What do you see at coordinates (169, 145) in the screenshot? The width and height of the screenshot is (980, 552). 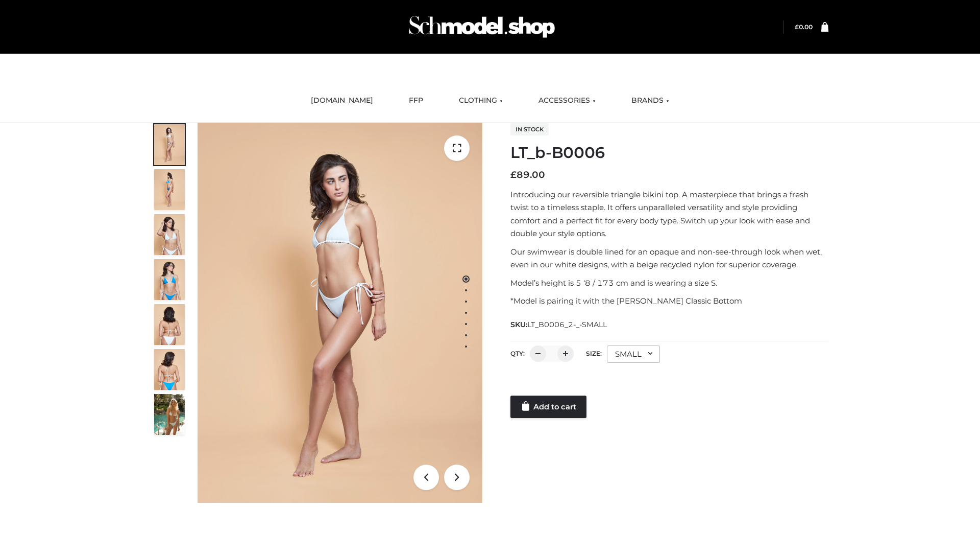 I see `img: ArielClassicBikiniTop_CloudNine_AzureSky_OW114ECO_1-scaled.jpg` at bounding box center [169, 145].